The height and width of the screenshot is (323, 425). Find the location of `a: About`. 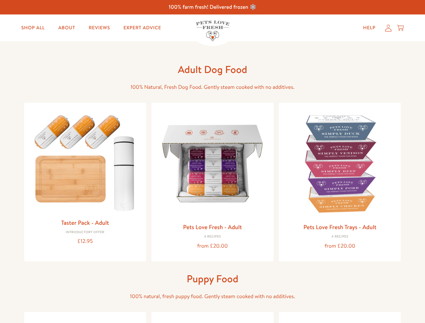

a: About is located at coordinates (67, 28).